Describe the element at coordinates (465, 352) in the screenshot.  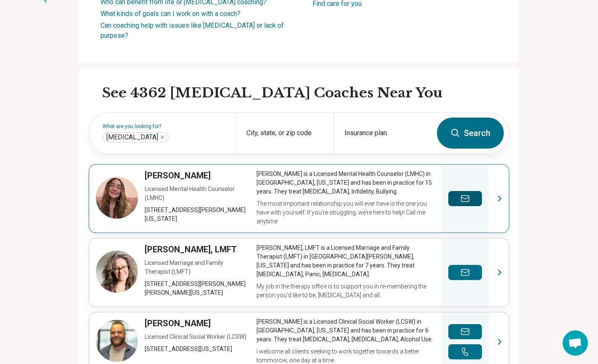
I see `button: Make a phone call` at that location.